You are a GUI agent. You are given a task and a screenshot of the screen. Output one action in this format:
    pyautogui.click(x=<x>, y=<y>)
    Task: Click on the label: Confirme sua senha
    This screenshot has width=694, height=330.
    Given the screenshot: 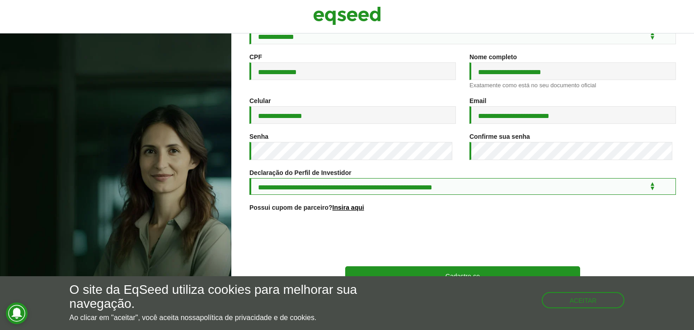 What is the action you would take?
    pyautogui.click(x=500, y=136)
    